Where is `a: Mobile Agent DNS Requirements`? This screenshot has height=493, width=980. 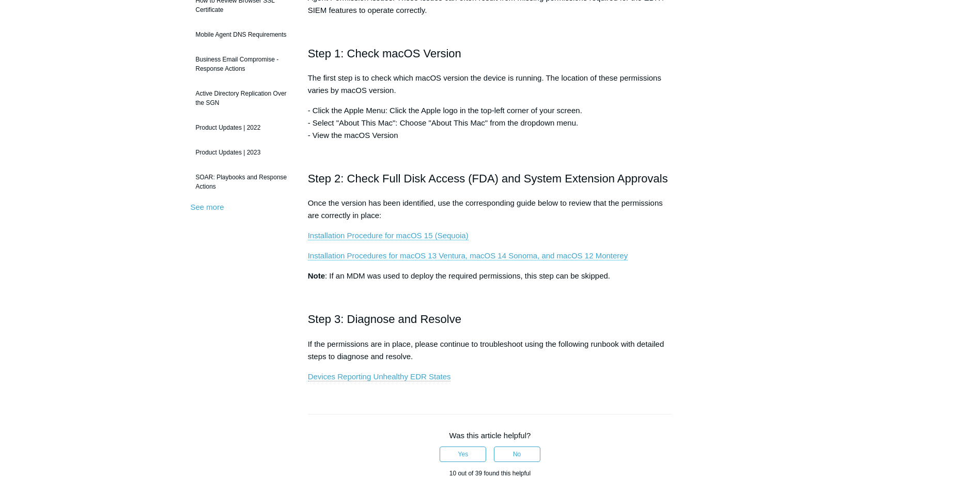 a: Mobile Agent DNS Requirements is located at coordinates (241, 35).